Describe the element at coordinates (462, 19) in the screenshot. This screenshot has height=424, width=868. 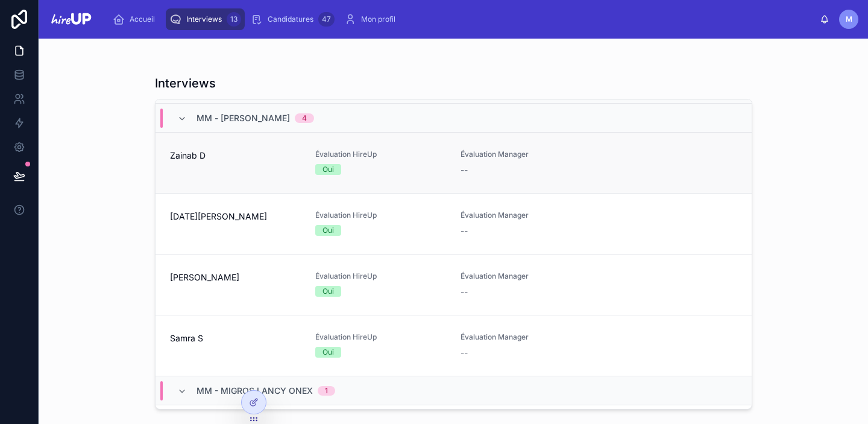
I see `div: scrollable content` at that location.